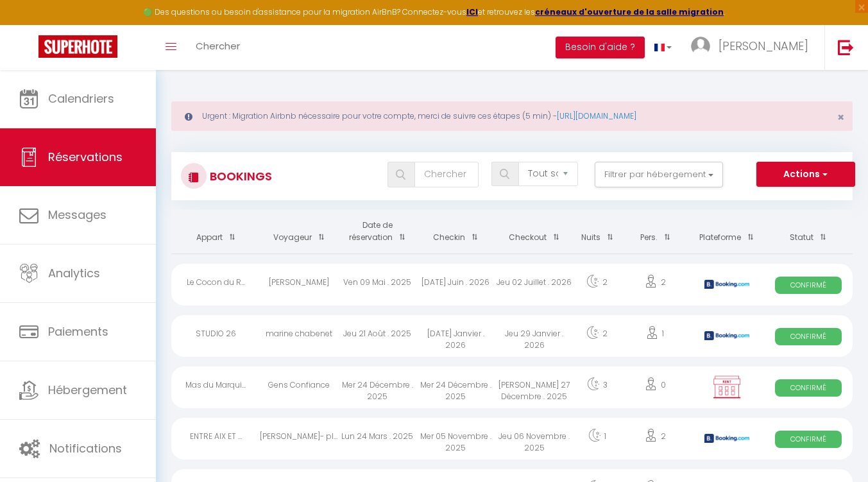 The height and width of the screenshot is (482, 868). Describe the element at coordinates (727, 232) in the screenshot. I see `th: Sort by channel` at that location.